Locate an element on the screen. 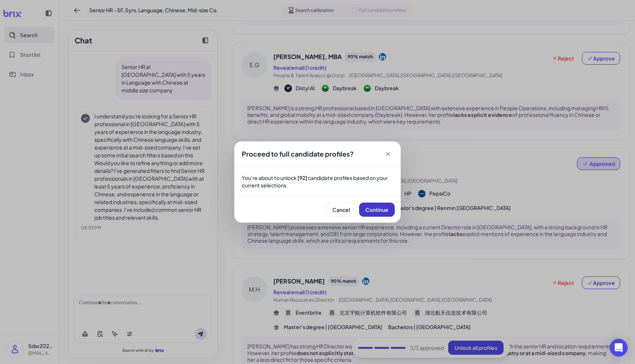 The width and height of the screenshot is (635, 364). span: Continue is located at coordinates (377, 209).